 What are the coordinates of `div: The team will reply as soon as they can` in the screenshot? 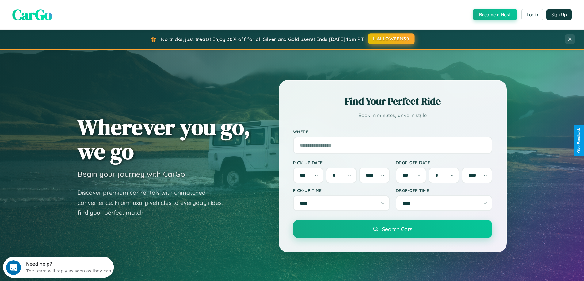 It's located at (66, 13).